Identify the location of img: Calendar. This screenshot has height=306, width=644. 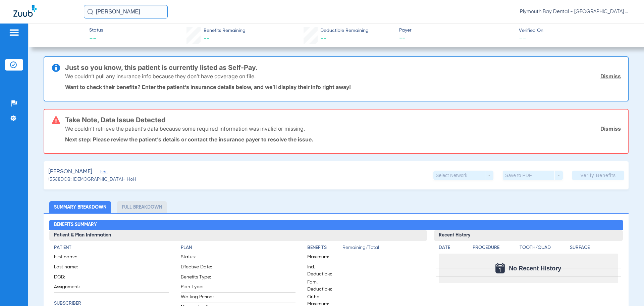
(500, 268).